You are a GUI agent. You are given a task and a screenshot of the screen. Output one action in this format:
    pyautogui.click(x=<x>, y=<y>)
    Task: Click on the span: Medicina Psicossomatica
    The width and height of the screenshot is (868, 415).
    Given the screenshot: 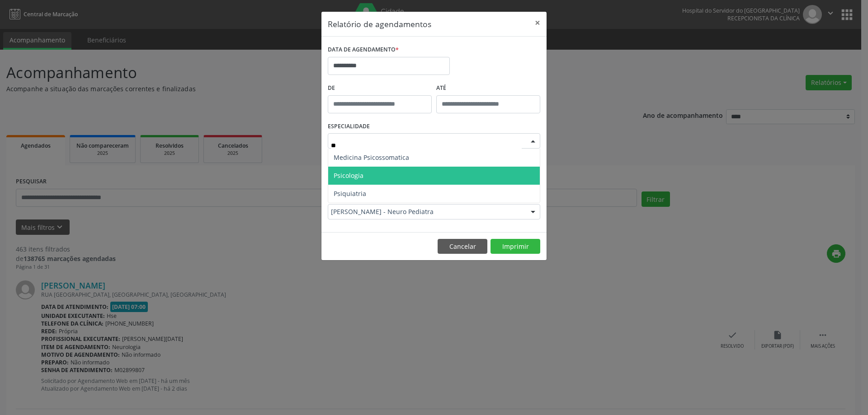 What is the action you would take?
    pyautogui.click(x=371, y=157)
    